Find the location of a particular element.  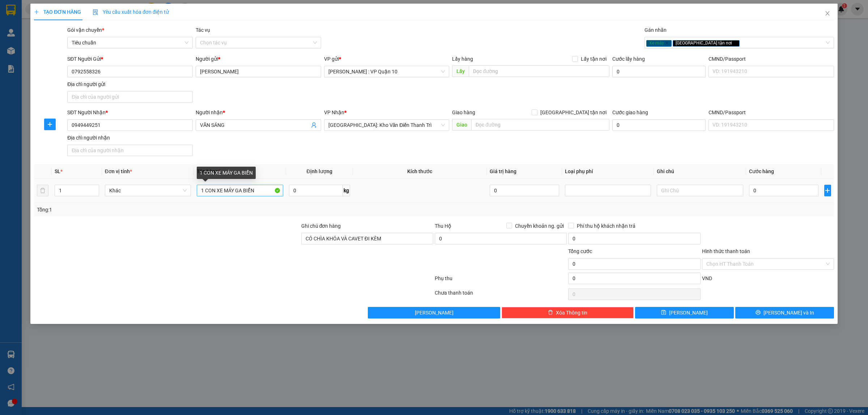

strong: PHIẾU DÁN LÊN HÀNG is located at coordinates (96, 8).